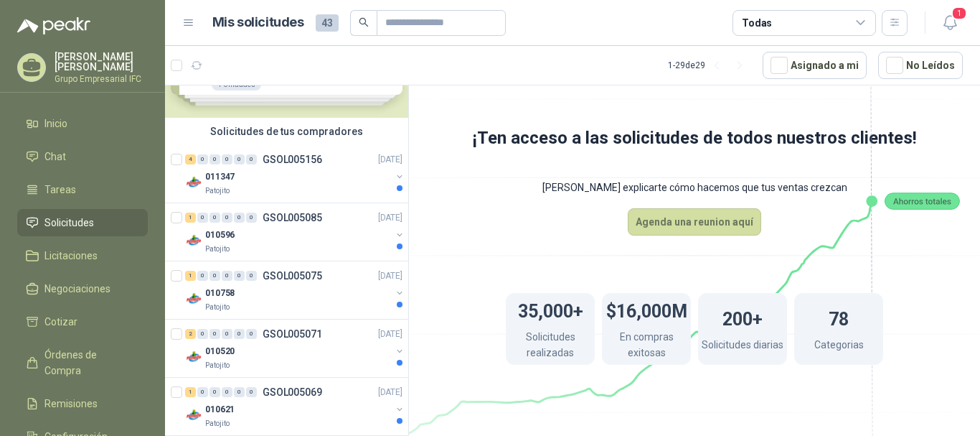  Describe the element at coordinates (757, 23) in the screenshot. I see `div: Todas` at that location.